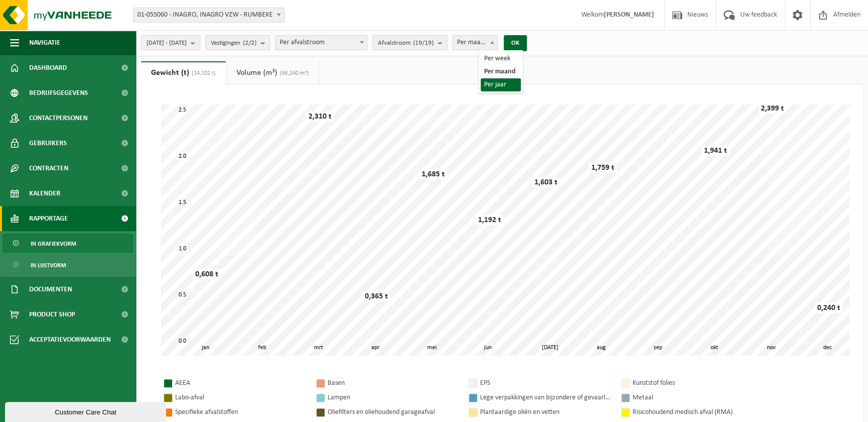  What do you see at coordinates (49, 169) in the screenshot?
I see `span: Contracten` at bounding box center [49, 169].